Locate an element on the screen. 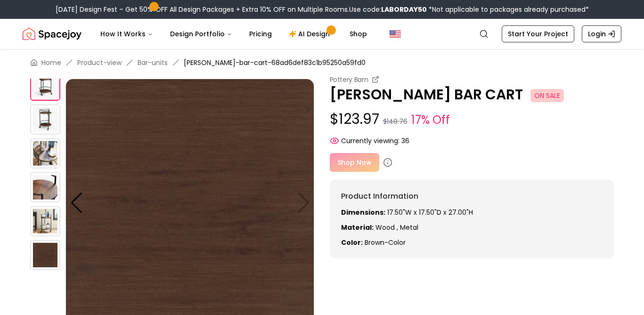  img: https://storage.googleapis.com/spacejoy-main/assets/60b0d944a4c72c00239b2c4b/product_1_5mfed6pm33j is located at coordinates (45, 86).